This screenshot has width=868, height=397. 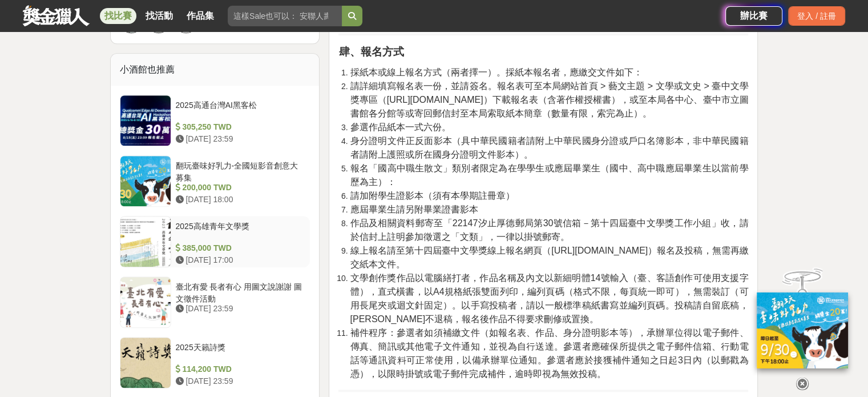 What do you see at coordinates (240, 187) in the screenshot?
I see `div: 200,000 TWD` at bounding box center [240, 187].